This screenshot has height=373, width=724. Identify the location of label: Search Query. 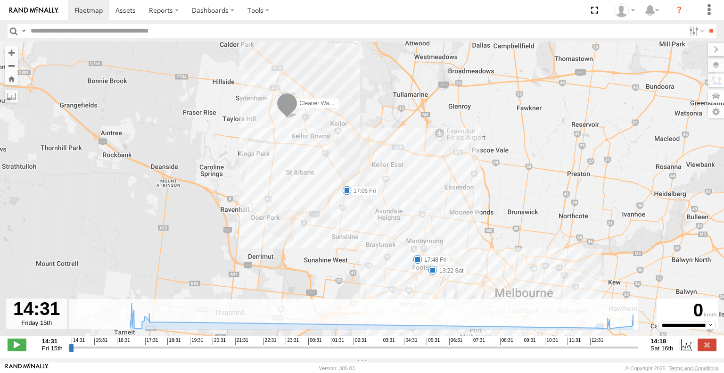
(24, 31).